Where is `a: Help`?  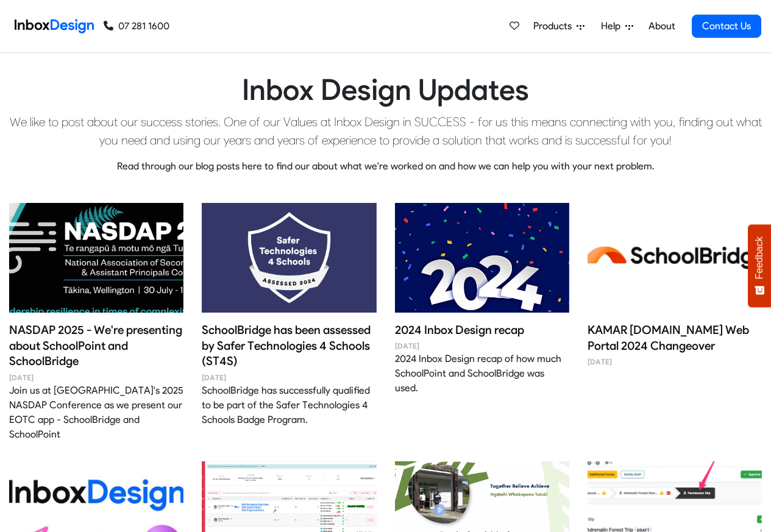
a: Help is located at coordinates (617, 27).